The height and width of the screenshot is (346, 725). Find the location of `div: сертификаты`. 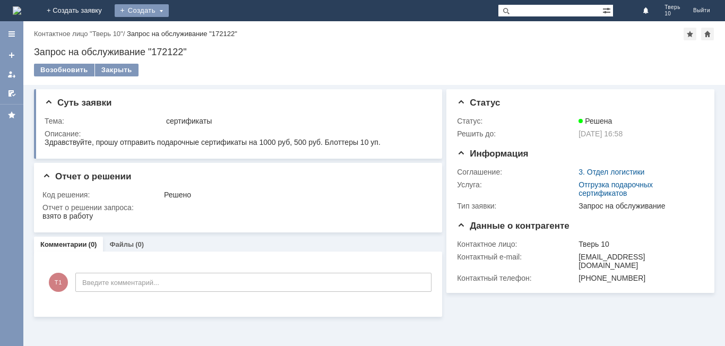

div: сертификаты is located at coordinates (297, 121).